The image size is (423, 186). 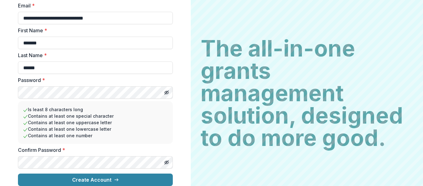 What do you see at coordinates (95, 129) in the screenshot?
I see `li: Contains at least one lowercase letter` at bounding box center [95, 129].